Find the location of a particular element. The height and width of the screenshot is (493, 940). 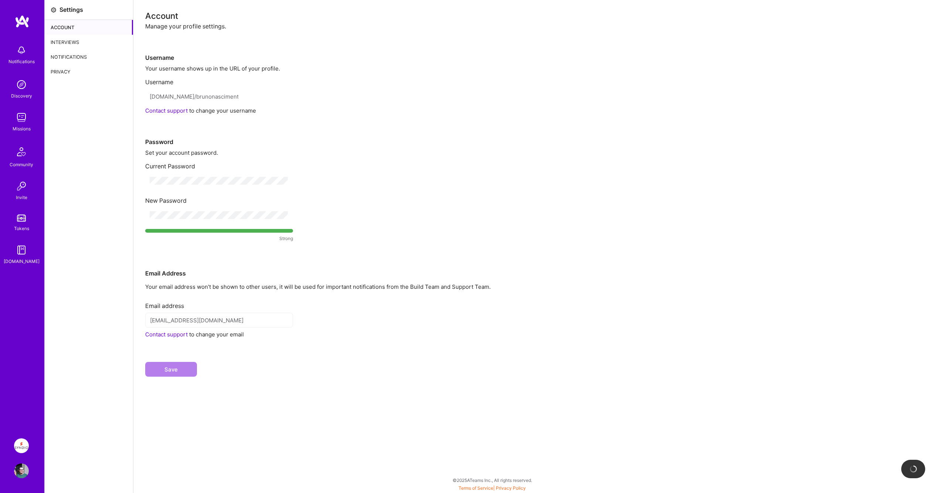

div: Your username shows up in the URL of your profile. is located at coordinates (536, 68).